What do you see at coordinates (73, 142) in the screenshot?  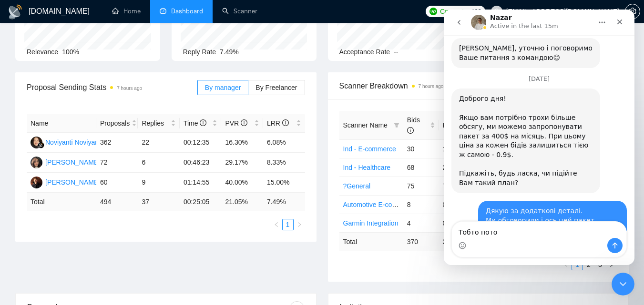 I see `div: Noviyanti Noviyanti` at bounding box center [73, 142].